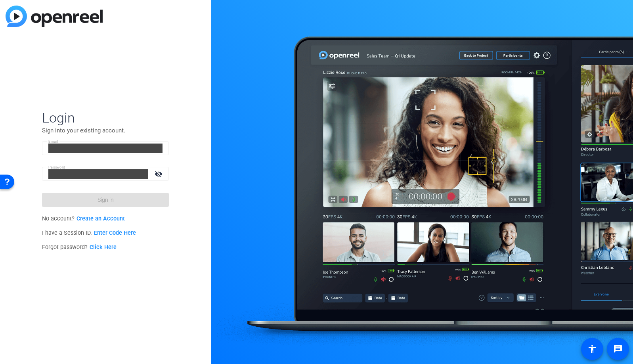 This screenshot has height=364, width=633. What do you see at coordinates (105, 117) in the screenshot?
I see `span: Login` at bounding box center [105, 117].